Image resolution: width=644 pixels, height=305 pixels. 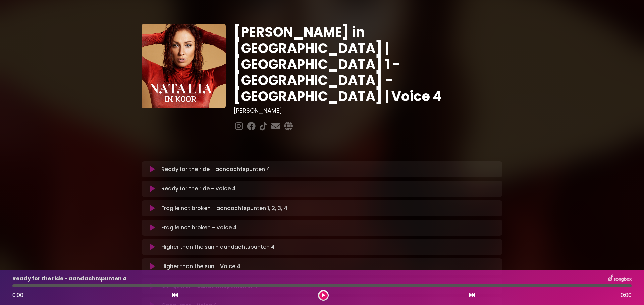 What do you see at coordinates (218, 247) in the screenshot?
I see `p: Higher than the sun - aandachtspunten 4` at bounding box center [218, 247].